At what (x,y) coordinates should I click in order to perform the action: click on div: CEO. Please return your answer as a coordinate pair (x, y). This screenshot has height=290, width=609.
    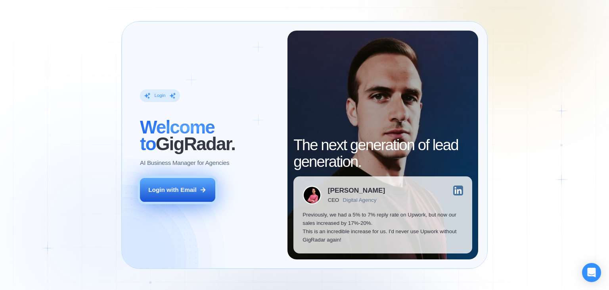
    Looking at the image, I should click on (334, 200).